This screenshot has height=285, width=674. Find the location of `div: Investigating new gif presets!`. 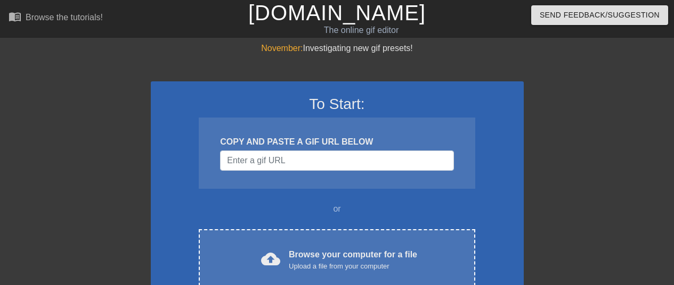

div: Investigating new gif presets! is located at coordinates (337, 48).